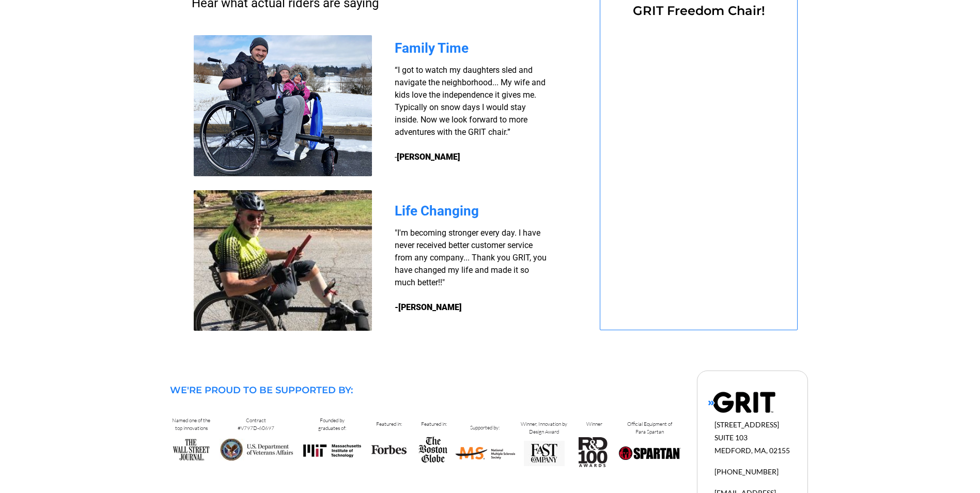 The height and width of the screenshot is (493, 980). I want to click on span: Winner, so click(594, 424).